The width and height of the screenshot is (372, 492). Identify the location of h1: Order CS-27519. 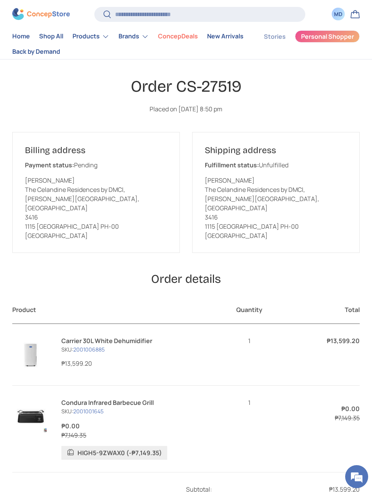
(186, 86).